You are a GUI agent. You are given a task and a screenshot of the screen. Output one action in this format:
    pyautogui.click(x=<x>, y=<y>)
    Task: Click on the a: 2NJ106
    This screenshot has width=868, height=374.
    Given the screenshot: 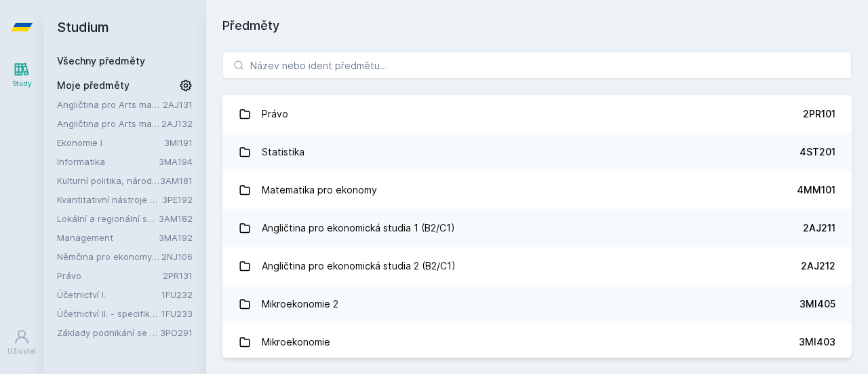 What is the action you would take?
    pyautogui.click(x=177, y=257)
    